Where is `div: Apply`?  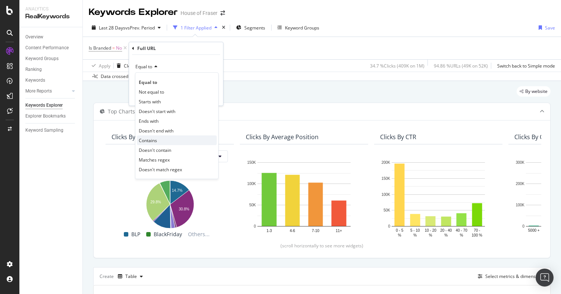 div: Apply is located at coordinates (104, 66).